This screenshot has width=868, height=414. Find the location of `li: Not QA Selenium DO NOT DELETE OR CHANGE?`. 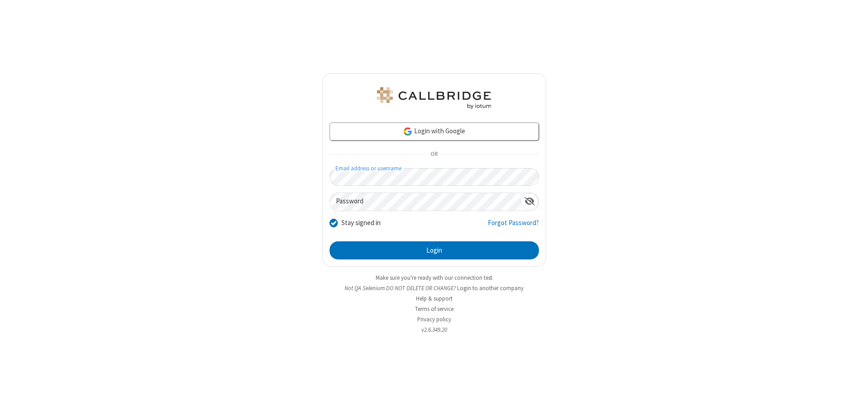

li: Not QA Selenium DO NOT DELETE OR CHANGE? is located at coordinates (434, 288).